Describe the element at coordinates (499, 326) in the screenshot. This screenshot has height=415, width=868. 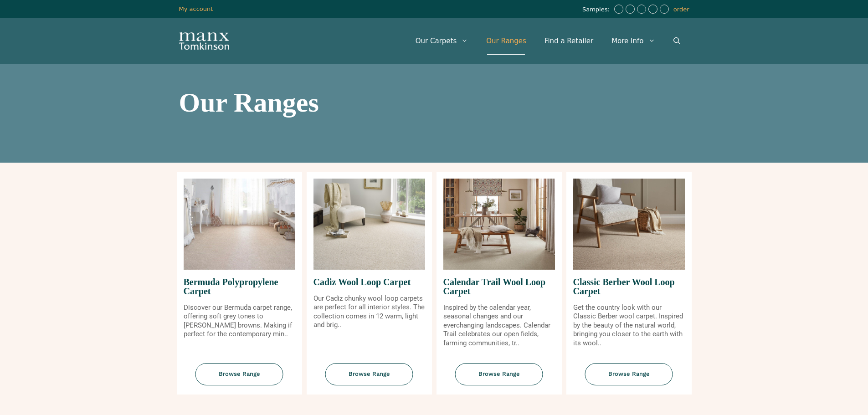
I see `p: Inspired by the calendar year, seasonal changes and our everchanging landscapes. Calendar Trail c...` at that location.